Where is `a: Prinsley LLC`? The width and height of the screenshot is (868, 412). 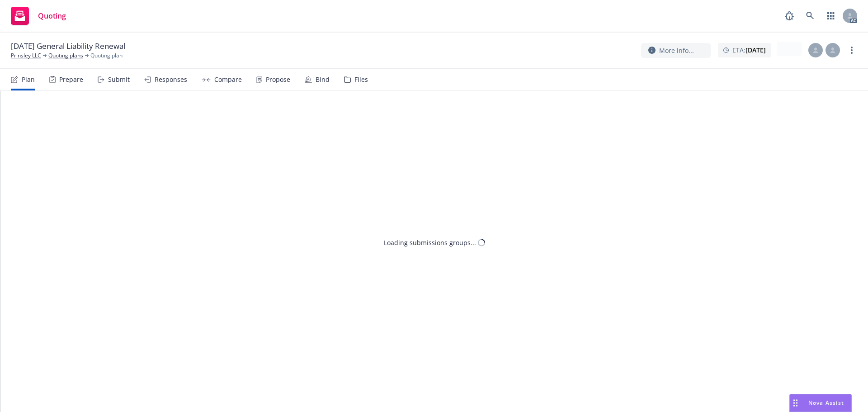 a: Prinsley LLC is located at coordinates (26, 55).